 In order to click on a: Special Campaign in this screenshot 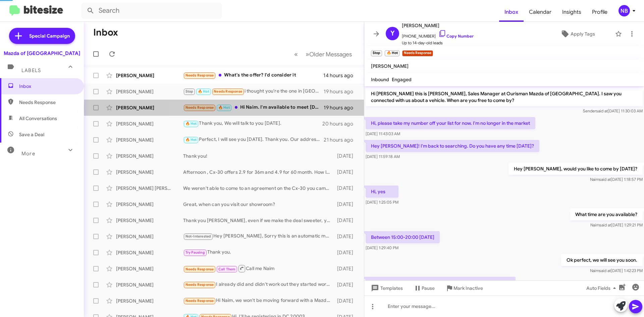, I will do `click(42, 36)`.